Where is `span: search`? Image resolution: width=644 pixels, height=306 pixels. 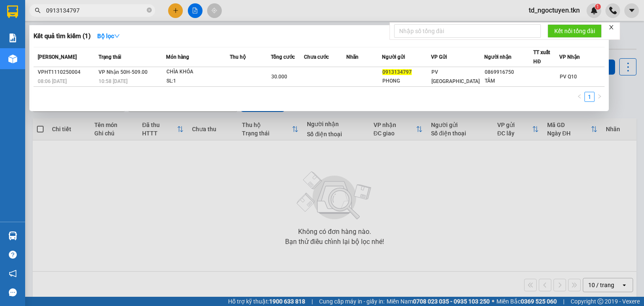
span: search is located at coordinates (38, 11).